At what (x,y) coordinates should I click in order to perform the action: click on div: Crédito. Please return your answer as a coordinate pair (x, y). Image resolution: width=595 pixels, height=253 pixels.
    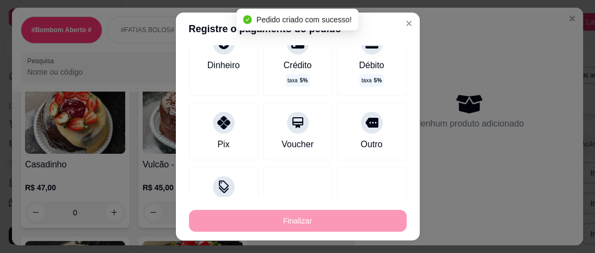
    Looking at the image, I should click on (298, 65).